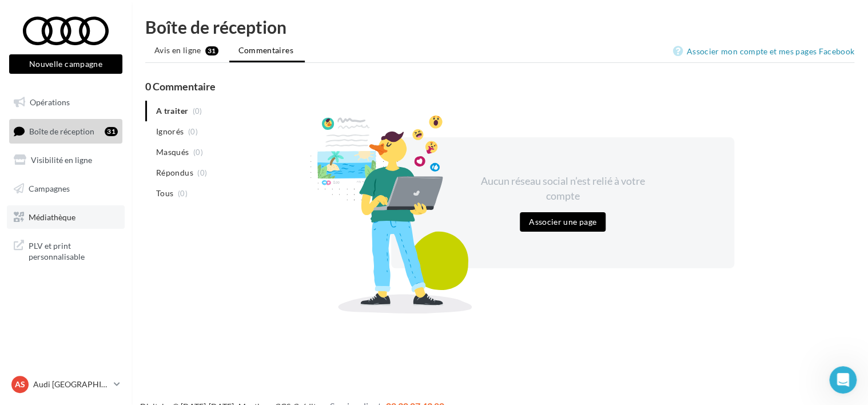 Image resolution: width=868 pixels, height=405 pixels. What do you see at coordinates (500, 27) in the screenshot?
I see `div: Boîte de réception` at bounding box center [500, 27].